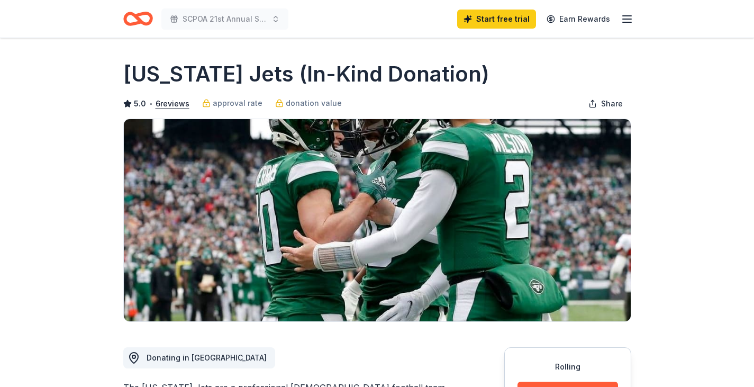 The width and height of the screenshot is (754, 387). Describe the element at coordinates (140, 104) in the screenshot. I see `span: 5.0` at that location.